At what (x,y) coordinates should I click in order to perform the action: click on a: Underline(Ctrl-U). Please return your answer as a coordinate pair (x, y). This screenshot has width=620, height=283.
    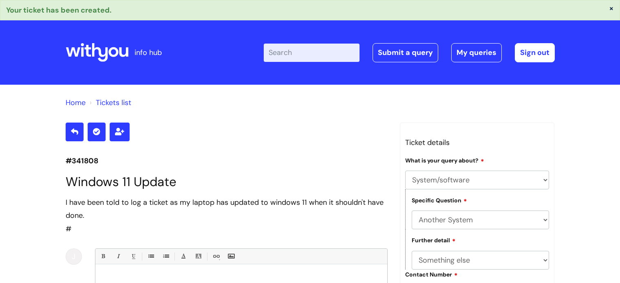
    Looking at the image, I should click on (133, 256).